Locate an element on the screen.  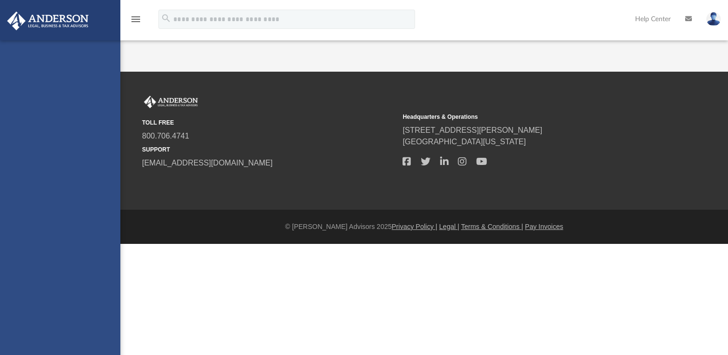
a: Terms & Conditions | is located at coordinates (492, 227).